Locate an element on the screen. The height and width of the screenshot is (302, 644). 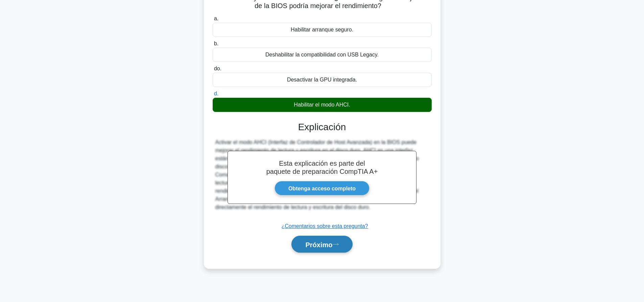
font: a. is located at coordinates (216, 18).